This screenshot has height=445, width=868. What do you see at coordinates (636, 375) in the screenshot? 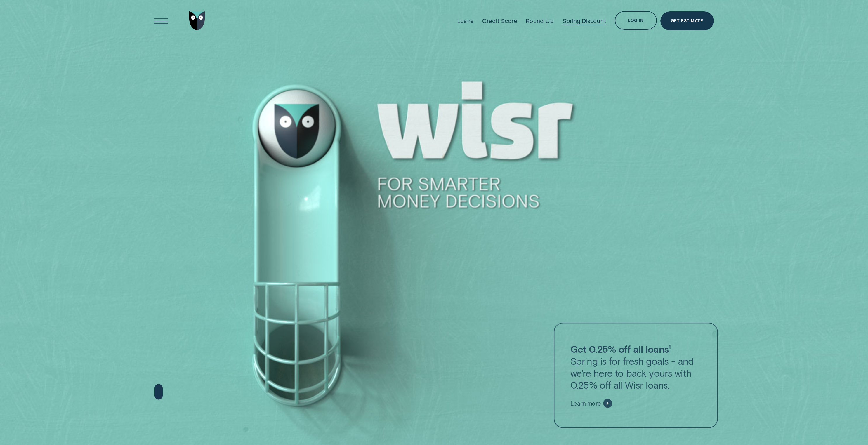
I see `a: Get 0.25% off all loans¹Spring is for fresh goals - and we’re here to back yours with 0.25% off a...` at bounding box center [636, 375].